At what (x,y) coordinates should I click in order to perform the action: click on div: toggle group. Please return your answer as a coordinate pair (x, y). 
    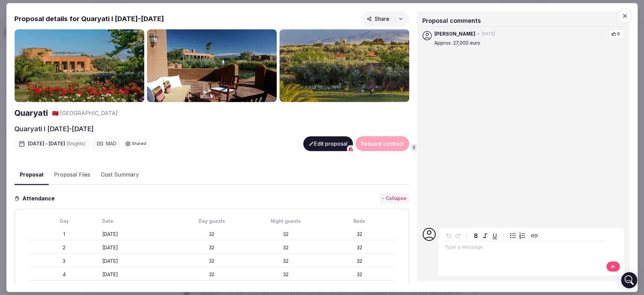
    Looking at the image, I should click on (518, 236).